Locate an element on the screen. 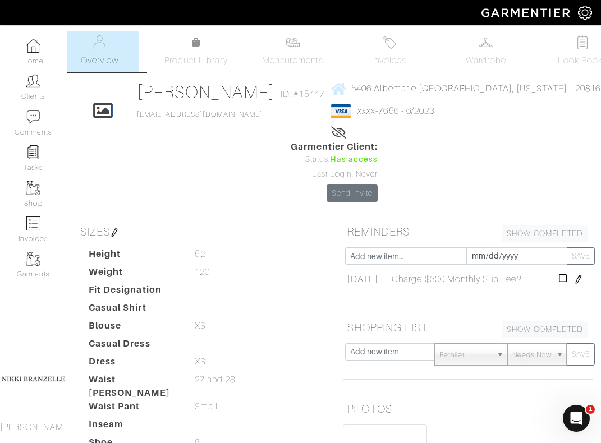 The height and width of the screenshot is (443, 601). div: Last Login: Never is located at coordinates (334, 174).